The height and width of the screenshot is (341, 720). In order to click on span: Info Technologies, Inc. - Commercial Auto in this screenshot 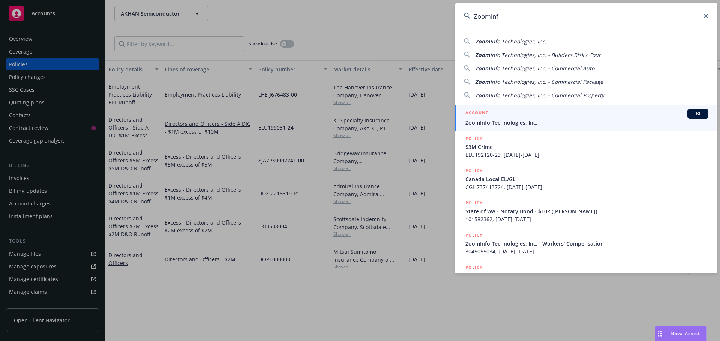, I will do `click(542, 68)`.